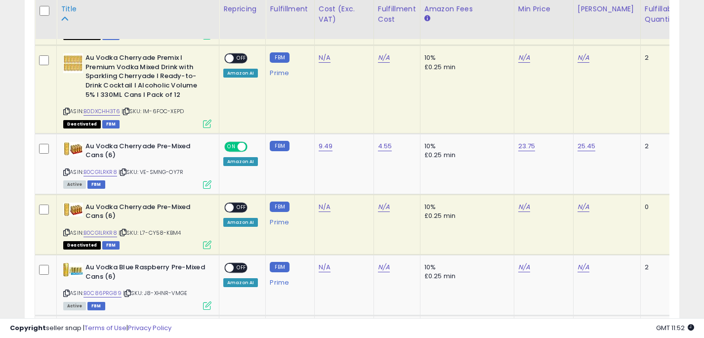 Image resolution: width=704 pixels, height=338 pixels. Describe the element at coordinates (675, 328) in the screenshot. I see `span: 2025-09-7 11:52 GMT` at that location.